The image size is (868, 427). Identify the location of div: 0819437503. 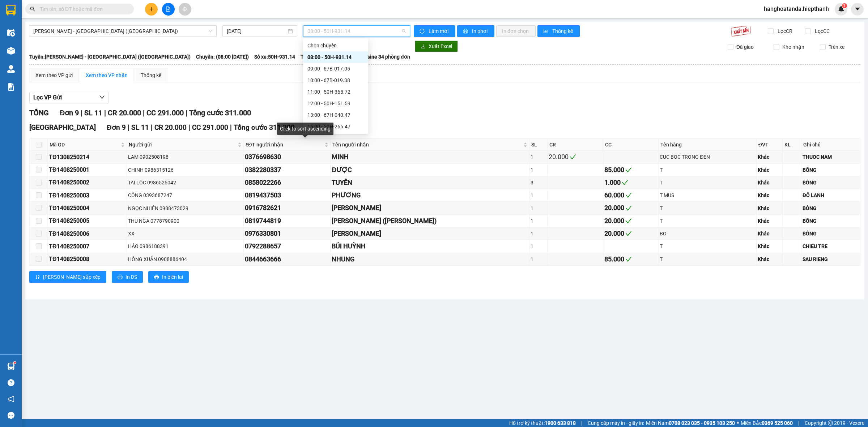
(287, 195).